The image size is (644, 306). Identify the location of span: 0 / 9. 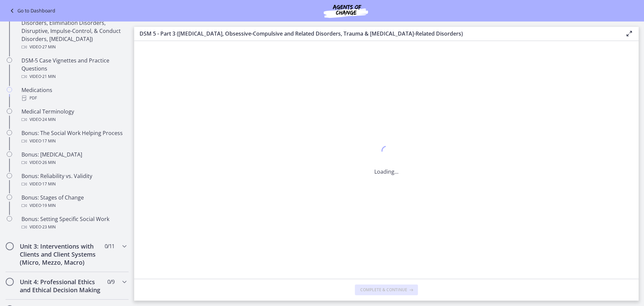
(111, 282).